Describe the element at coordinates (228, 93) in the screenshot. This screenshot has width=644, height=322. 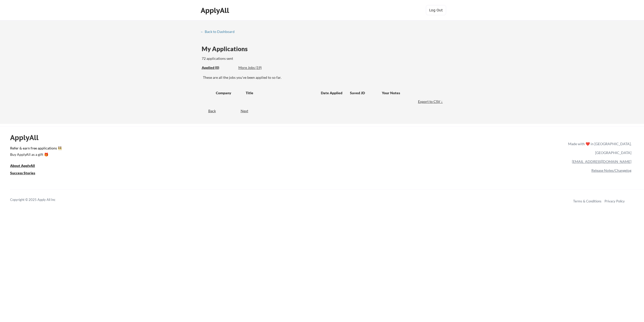
I see `div: Company` at that location.